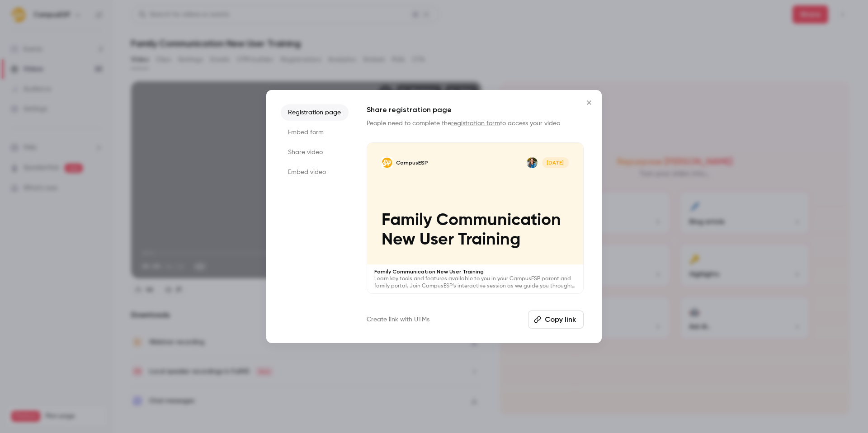 This screenshot has width=868, height=433. What do you see at coordinates (475, 124) in the screenshot?
I see `a: registration form` at bounding box center [475, 124].